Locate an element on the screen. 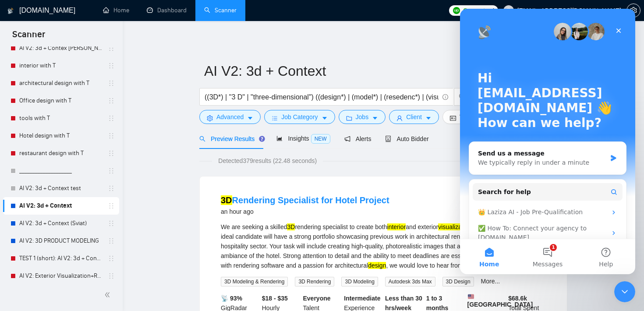 The image size is (644, 311). span: Preview Results is located at coordinates (231, 139).